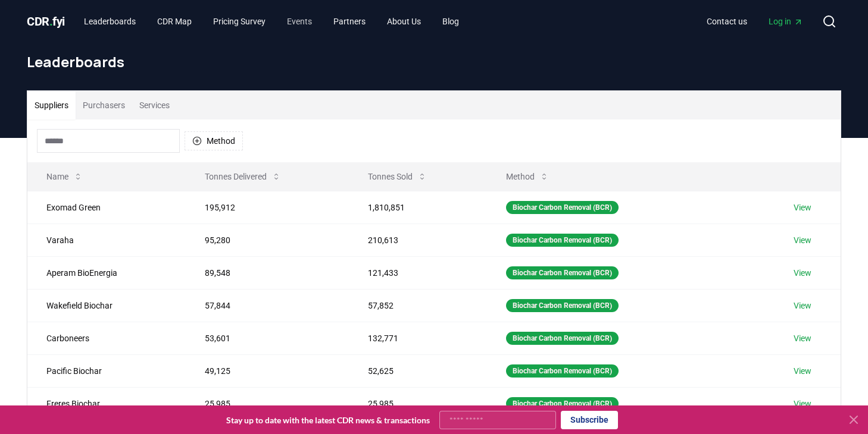 This screenshot has height=434, width=868. What do you see at coordinates (106, 305) in the screenshot?
I see `td: Wakefield Biochar` at bounding box center [106, 305].